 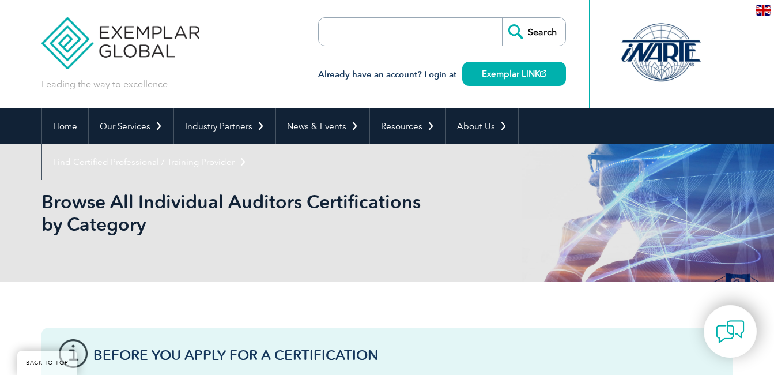 I want to click on img: en, so click(x=763, y=10).